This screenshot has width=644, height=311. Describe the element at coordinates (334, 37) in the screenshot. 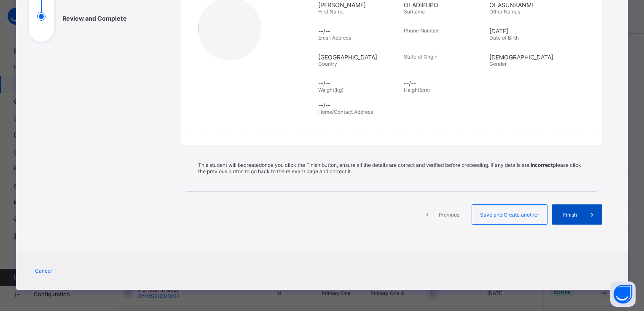

I see `span: Email Address` at that location.